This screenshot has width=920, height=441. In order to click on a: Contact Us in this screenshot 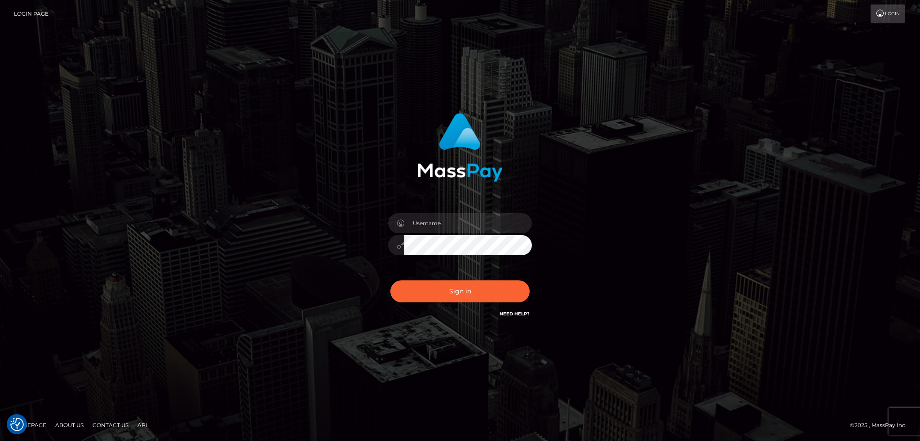, I will do `click(110, 425)`.